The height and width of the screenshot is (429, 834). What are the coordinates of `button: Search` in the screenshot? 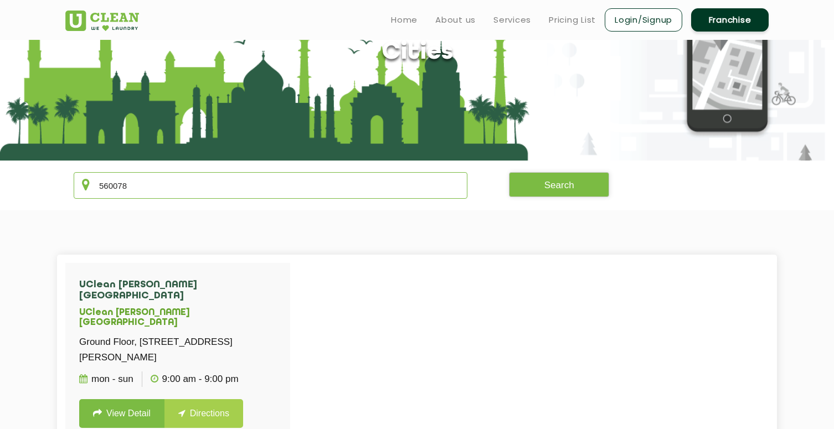 It's located at (560, 184).